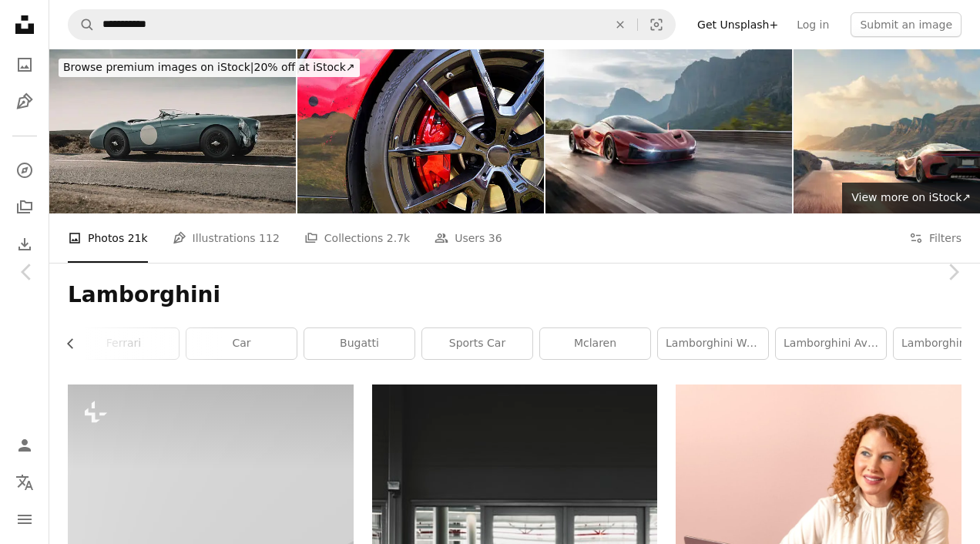  I want to click on a: Collections, so click(24, 208).